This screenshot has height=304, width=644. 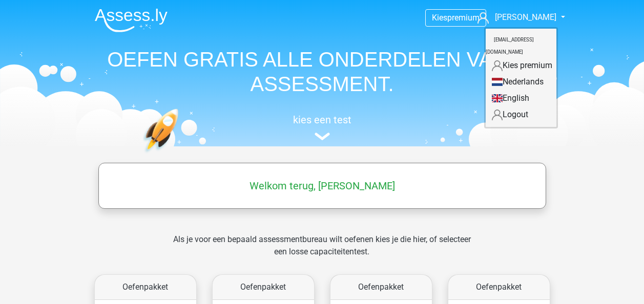 I want to click on a: Nederlands, so click(x=521, y=82).